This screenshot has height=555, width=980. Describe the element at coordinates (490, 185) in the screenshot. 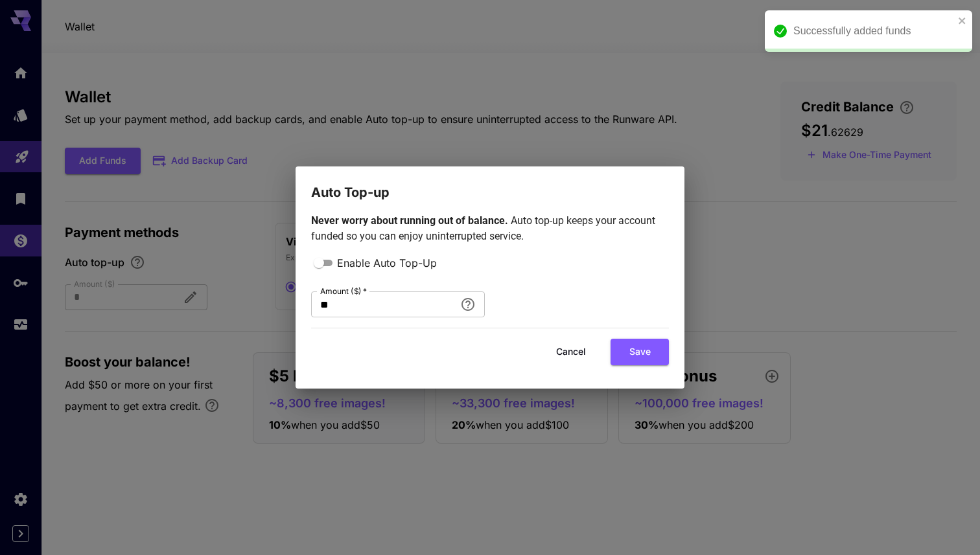

I see `h2: Auto Top-up` at that location.